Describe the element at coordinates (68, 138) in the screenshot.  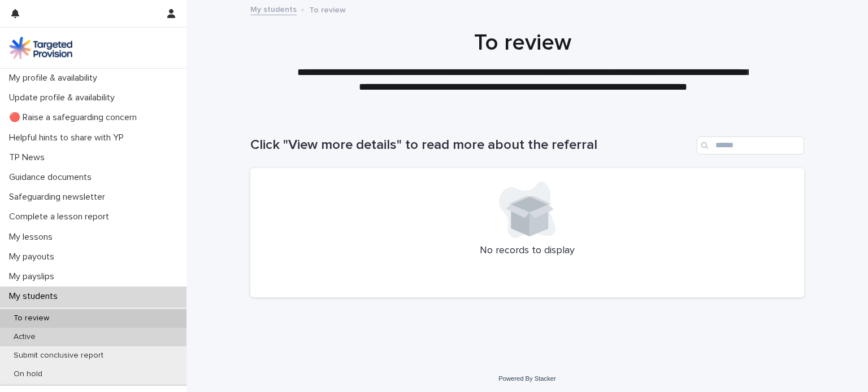
I see `p: Helpful hints to share with YP` at that location.